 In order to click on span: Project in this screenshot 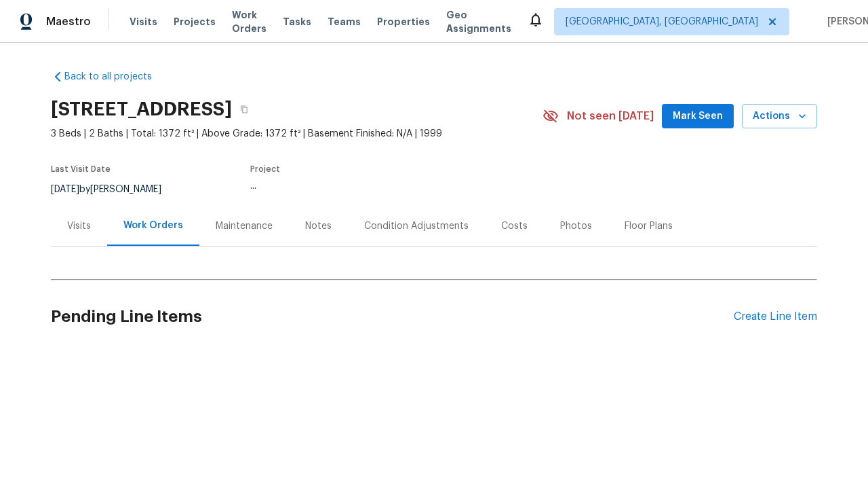, I will do `click(265, 169)`.